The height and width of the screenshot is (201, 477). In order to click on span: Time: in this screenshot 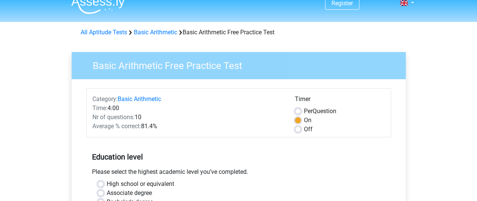, I will do `click(100, 108)`.